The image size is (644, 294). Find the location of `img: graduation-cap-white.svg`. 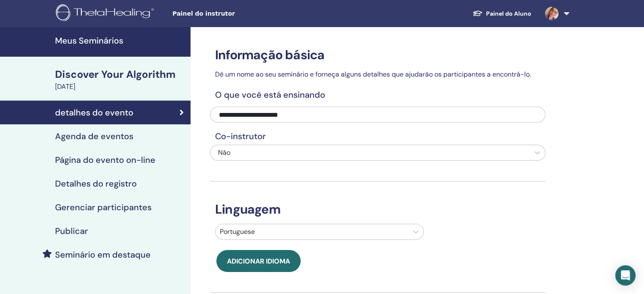

img: graduation-cap-white.svg is located at coordinates (477, 13).